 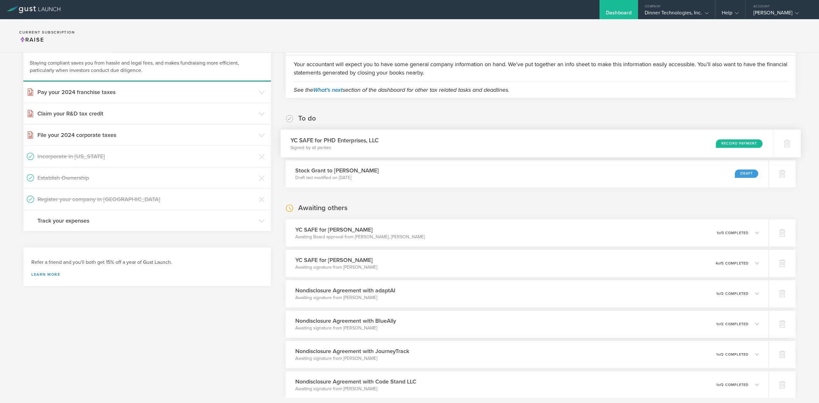 I want to click on p: Signed by all parties, so click(x=334, y=148).